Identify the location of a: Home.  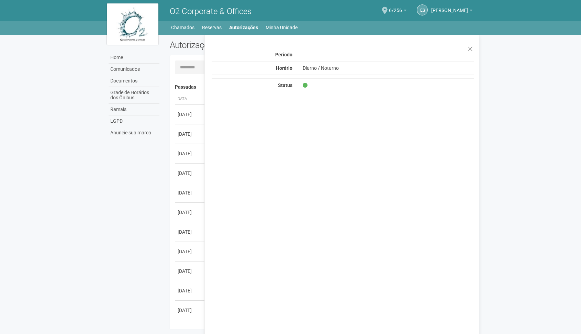
(134, 58).